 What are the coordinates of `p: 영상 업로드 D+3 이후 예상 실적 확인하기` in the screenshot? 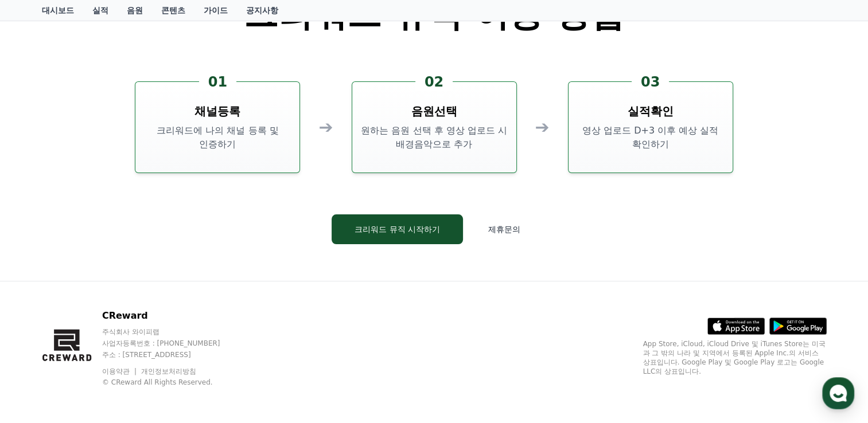 It's located at (650, 137).